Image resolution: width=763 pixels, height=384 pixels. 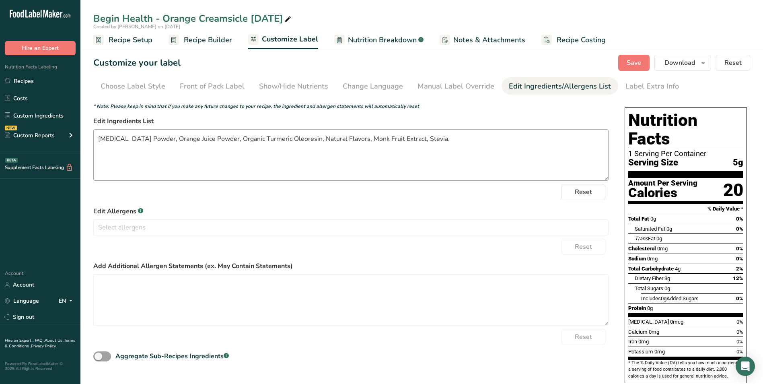 I want to click on a: Terms & Conditions ., so click(x=40, y=343).